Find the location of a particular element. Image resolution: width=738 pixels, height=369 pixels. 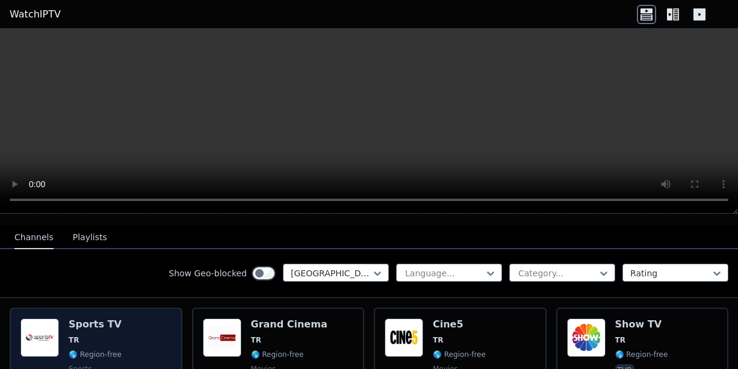

button: Channels is located at coordinates (34, 238).